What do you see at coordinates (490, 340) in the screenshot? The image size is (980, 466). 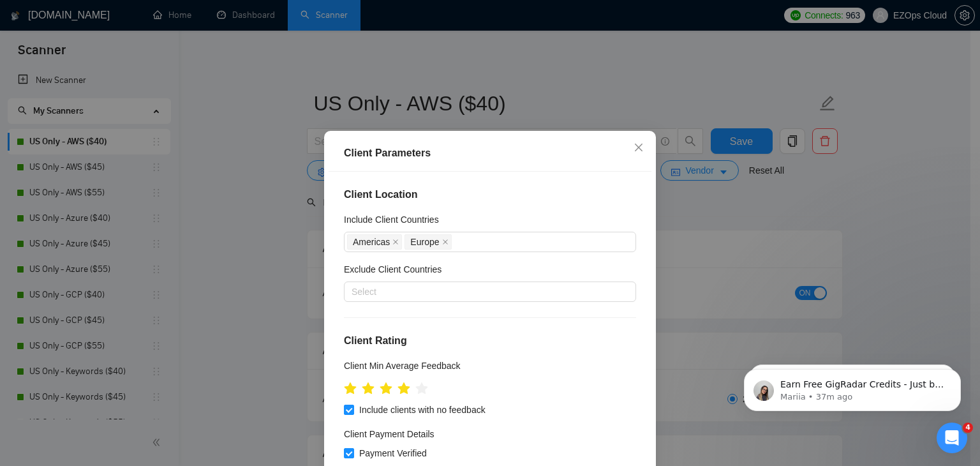 I see `h4: Client Rating` at bounding box center [490, 340].